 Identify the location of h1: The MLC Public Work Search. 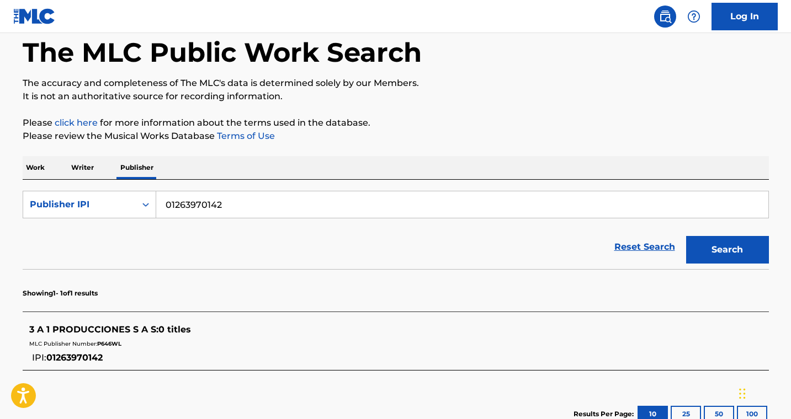
(222, 52).